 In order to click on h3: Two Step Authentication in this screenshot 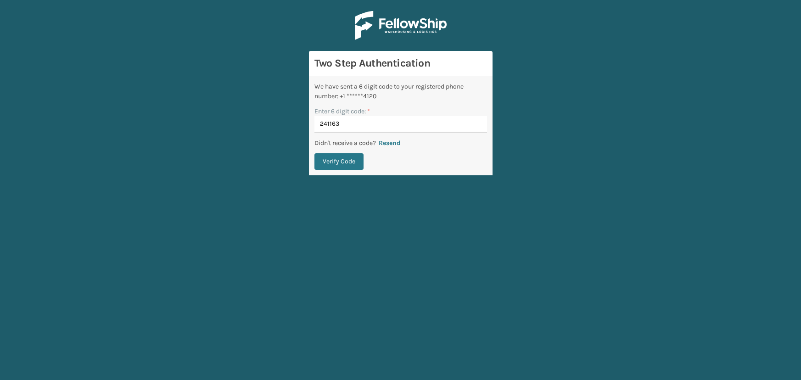, I will do `click(401, 63)`.